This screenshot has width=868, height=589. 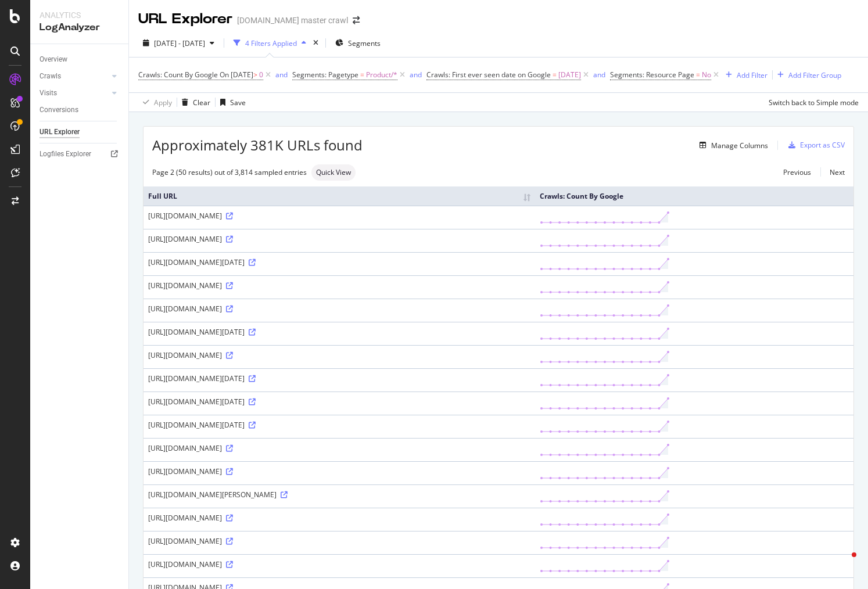 I want to click on div: Save, so click(x=238, y=102).